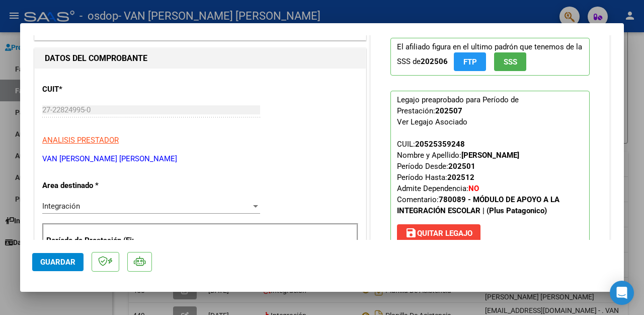 The width and height of the screenshot is (644, 315). Describe the element at coordinates (460, 177) in the screenshot. I see `strong: 202512` at that location.